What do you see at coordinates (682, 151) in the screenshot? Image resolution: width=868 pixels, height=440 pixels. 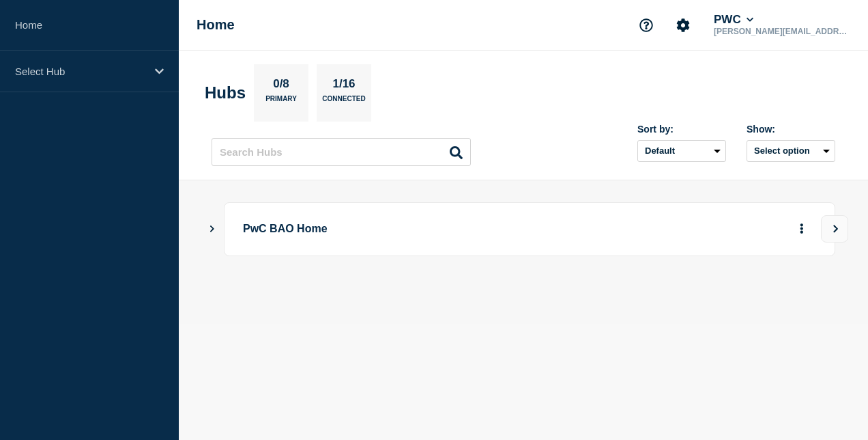 I see `select: Sort by` at bounding box center [682, 151].